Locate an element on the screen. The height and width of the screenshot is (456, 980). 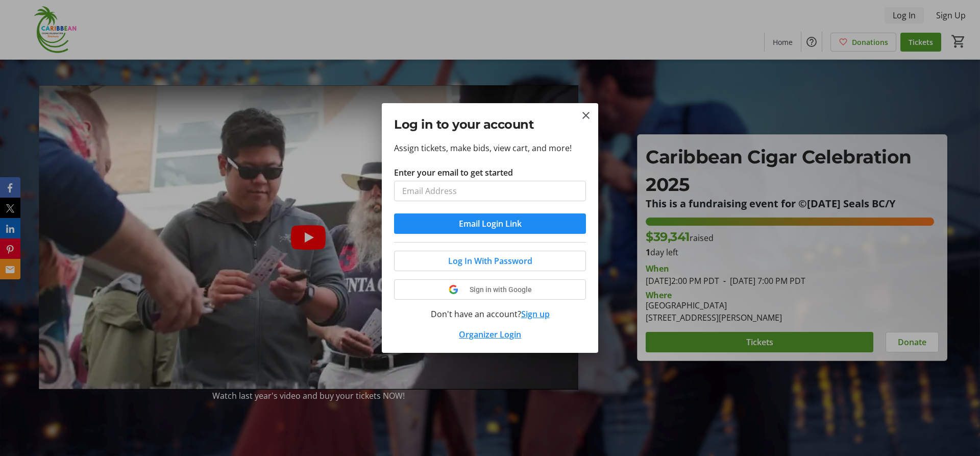
button: Sign up is located at coordinates (536, 314).